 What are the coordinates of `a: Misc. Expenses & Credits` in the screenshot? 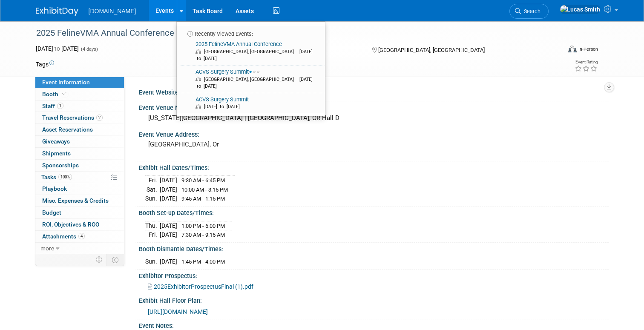 It's located at (79, 201).